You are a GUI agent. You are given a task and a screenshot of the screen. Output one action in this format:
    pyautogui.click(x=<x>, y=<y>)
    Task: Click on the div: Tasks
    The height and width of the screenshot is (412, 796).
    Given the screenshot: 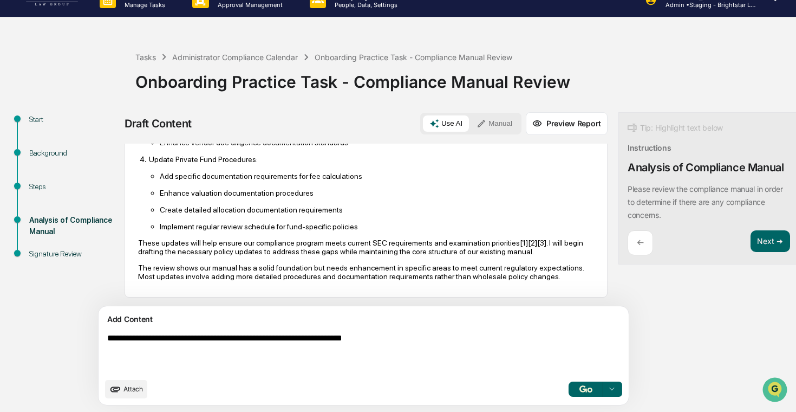 What is the action you would take?
    pyautogui.click(x=146, y=57)
    